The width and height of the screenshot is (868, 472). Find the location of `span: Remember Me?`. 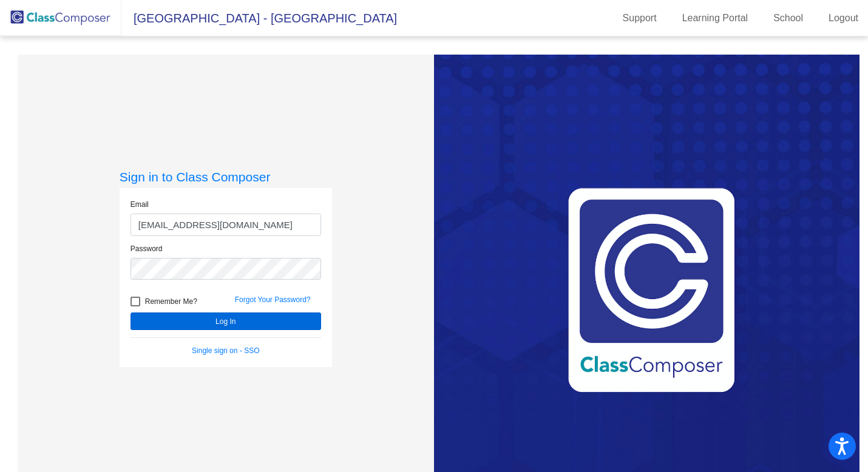

span: Remember Me? is located at coordinates (171, 302).